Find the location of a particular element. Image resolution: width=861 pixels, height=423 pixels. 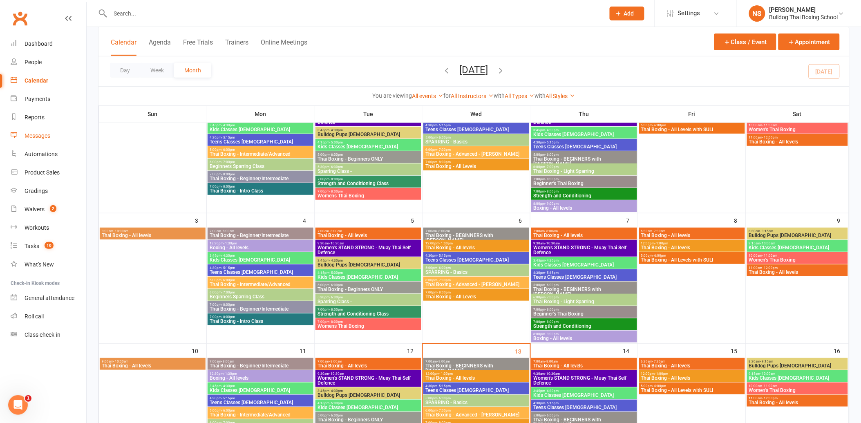

a: Messages is located at coordinates (48, 136).